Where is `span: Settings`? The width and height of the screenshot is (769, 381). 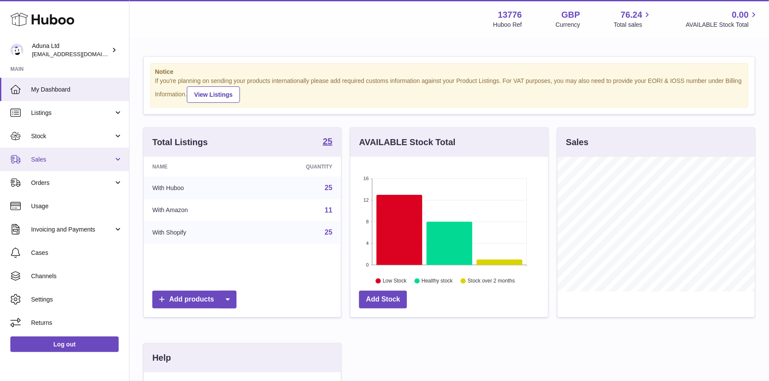 span: Settings is located at coordinates (77, 299).